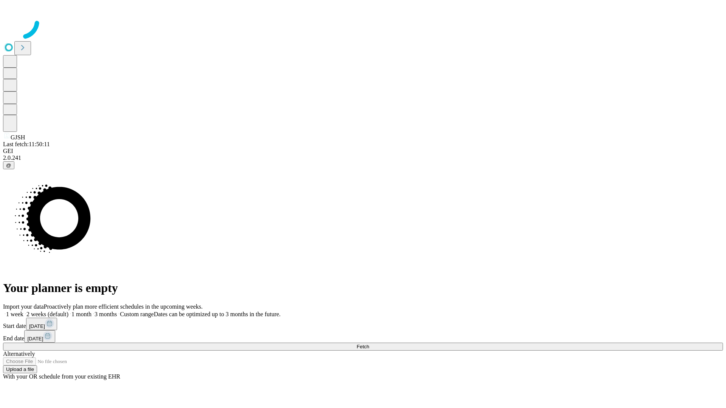  Describe the element at coordinates (123, 307) in the screenshot. I see `span: Proactively plan more efficient schedules in the upcoming weeks.` at that location.